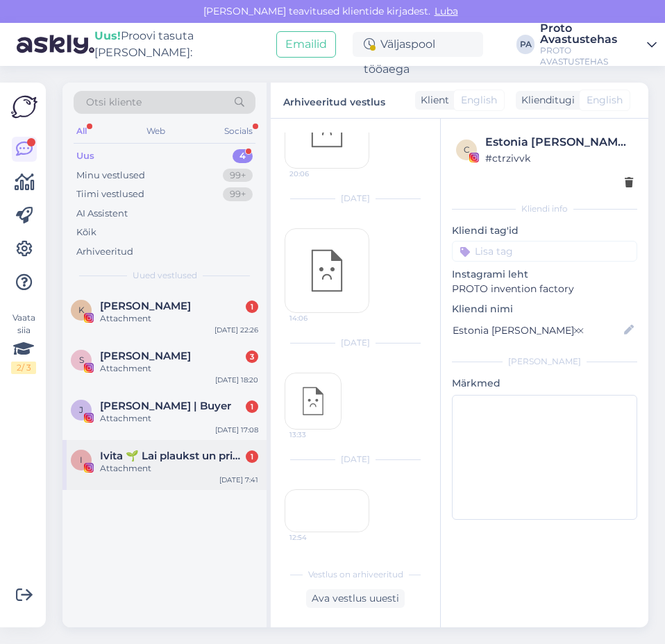 The image size is (665, 644). Describe the element at coordinates (544, 230) in the screenshot. I see `p: Kliendi tag'id` at that location.